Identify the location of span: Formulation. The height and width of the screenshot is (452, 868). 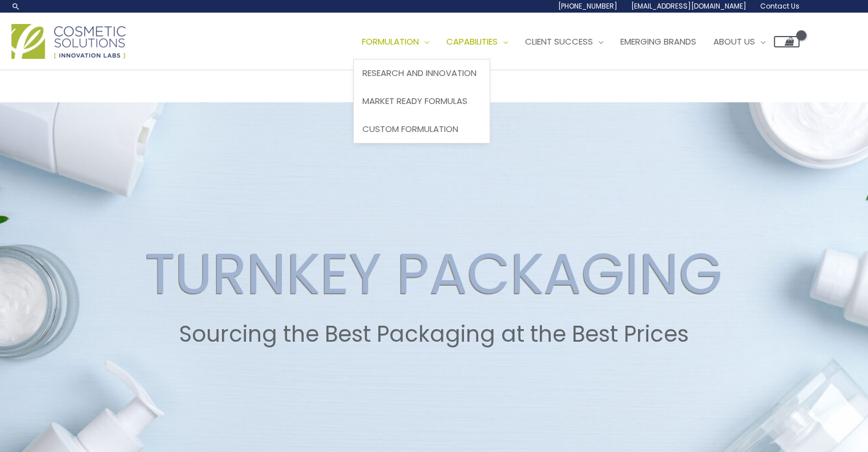
(390, 41).